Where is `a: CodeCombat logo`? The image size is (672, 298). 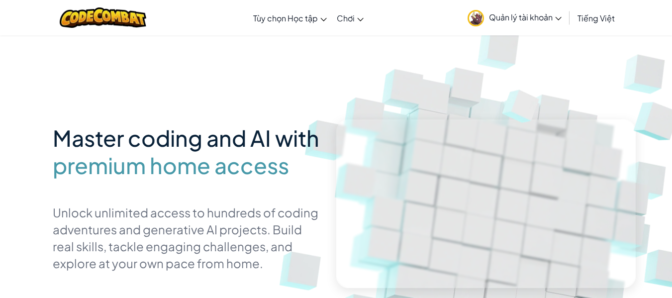 a: CodeCombat logo is located at coordinates (103, 17).